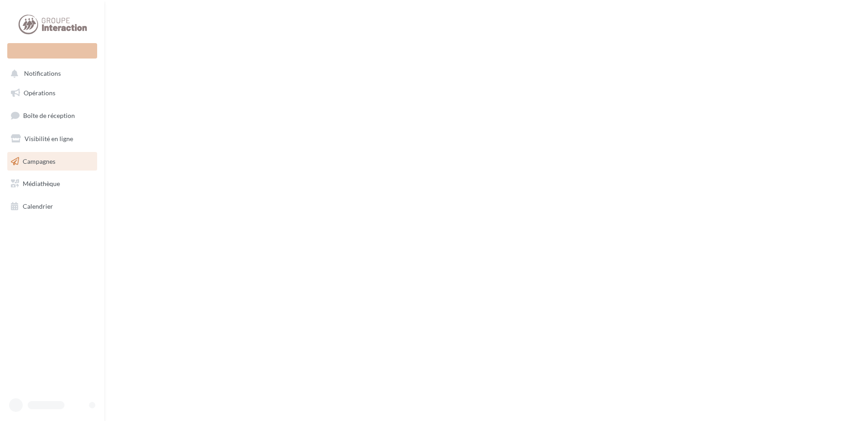  I want to click on a: Campagnes, so click(52, 161).